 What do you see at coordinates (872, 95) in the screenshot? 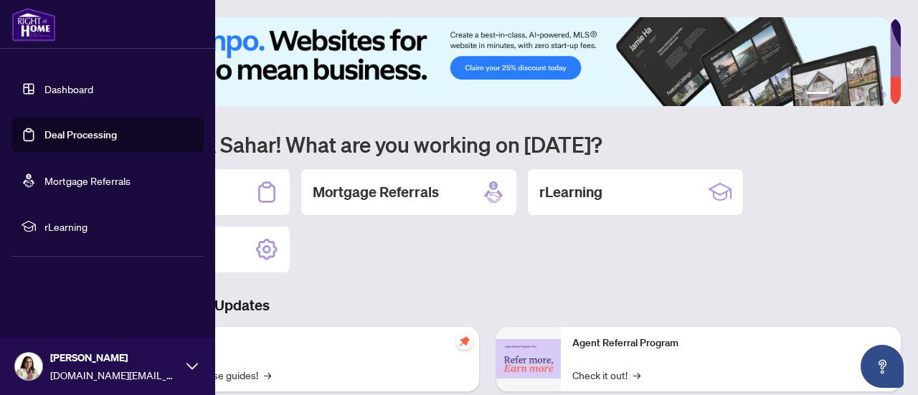
I see `button: 5` at bounding box center [872, 95].